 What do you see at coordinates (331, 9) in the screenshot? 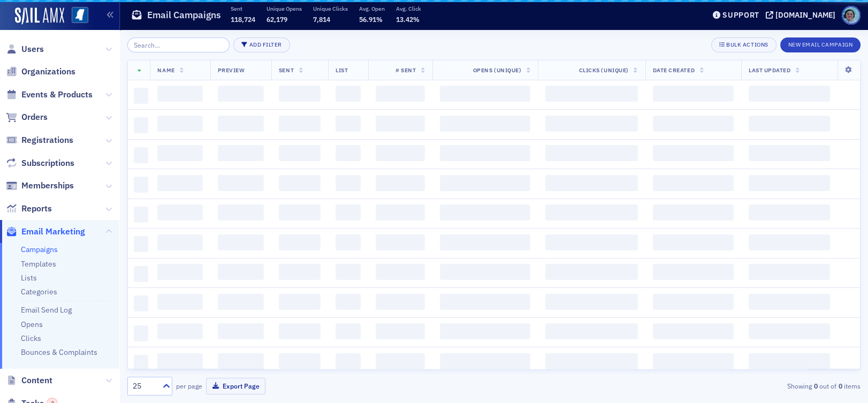
I see `p: Unique Clicks` at bounding box center [331, 9].